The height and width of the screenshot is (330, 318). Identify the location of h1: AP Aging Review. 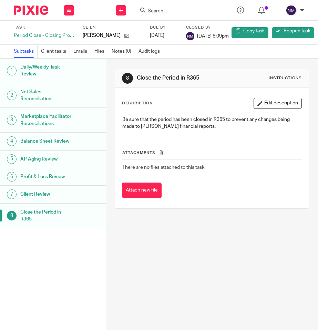
(46, 159).